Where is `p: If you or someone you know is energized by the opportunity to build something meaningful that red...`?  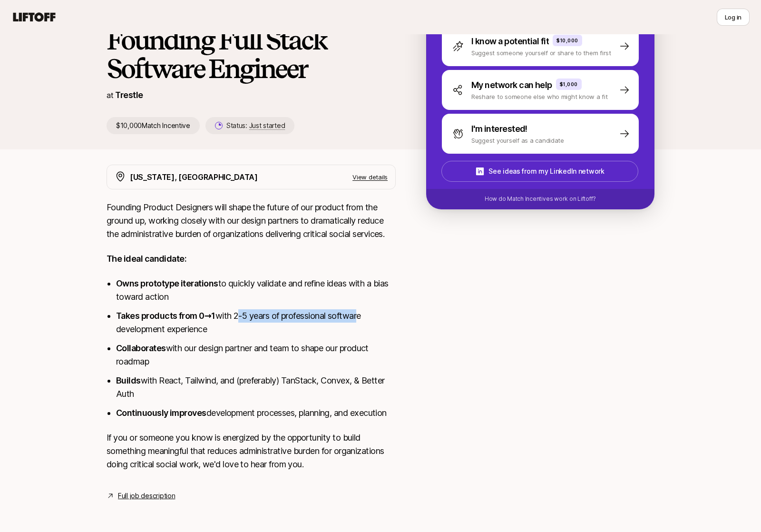 p: If you or someone you know is energized by the opportunity to build something meaningful that red... is located at coordinates (251, 451).